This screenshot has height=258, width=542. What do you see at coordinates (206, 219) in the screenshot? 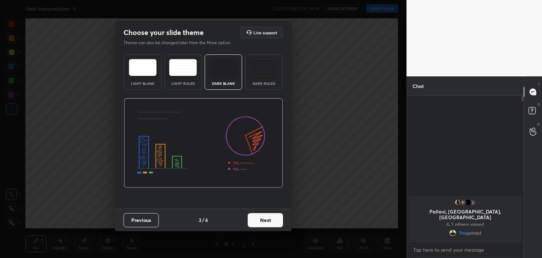
I see `h4: 4` at bounding box center [206, 219].